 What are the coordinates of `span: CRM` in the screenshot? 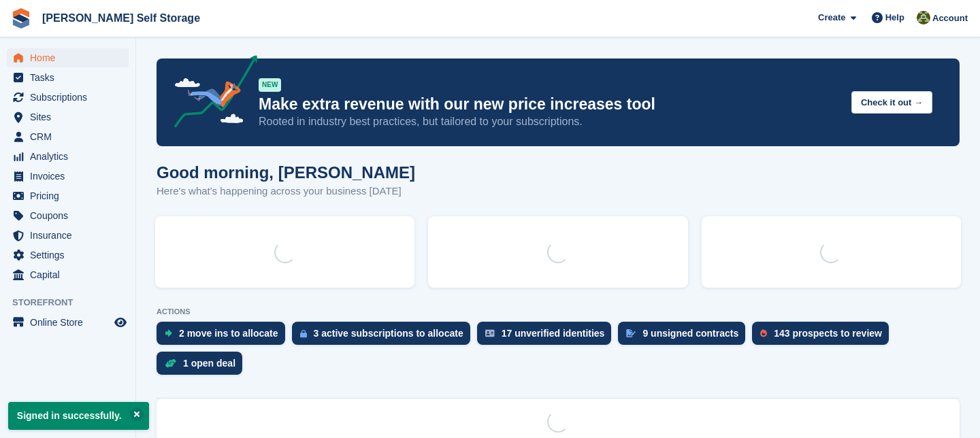 It's located at (71, 137).